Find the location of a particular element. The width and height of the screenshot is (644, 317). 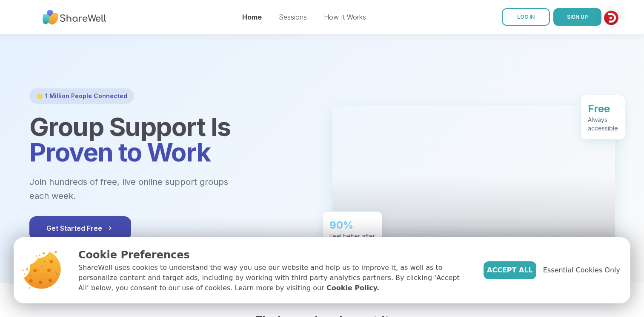

p: Join hundreds of free, live online support groups each week. is located at coordinates (152, 189).